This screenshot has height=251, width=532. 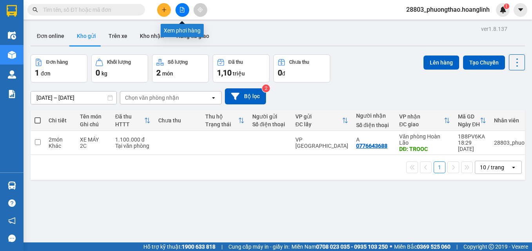 I want to click on span: 1,10, so click(x=224, y=73).